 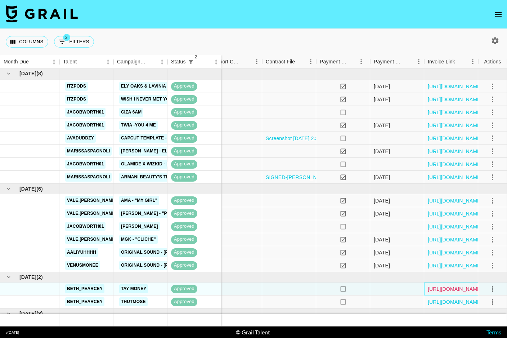 I want to click on div: © Grail Talent, so click(x=253, y=332).